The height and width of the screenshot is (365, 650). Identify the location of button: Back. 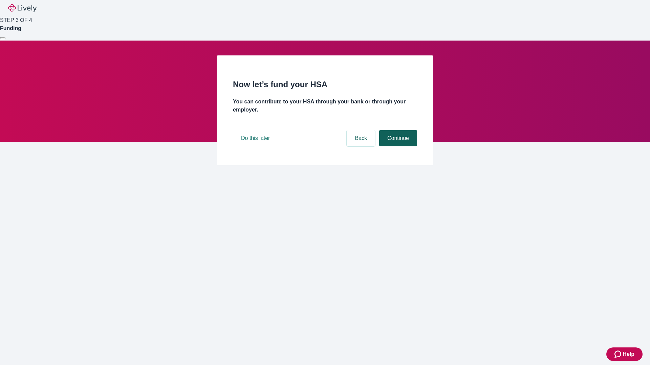
(361, 138).